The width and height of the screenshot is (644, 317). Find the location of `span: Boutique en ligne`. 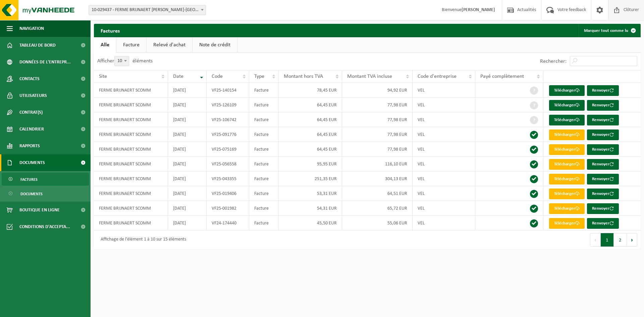

span: Boutique en ligne is located at coordinates (40, 210).